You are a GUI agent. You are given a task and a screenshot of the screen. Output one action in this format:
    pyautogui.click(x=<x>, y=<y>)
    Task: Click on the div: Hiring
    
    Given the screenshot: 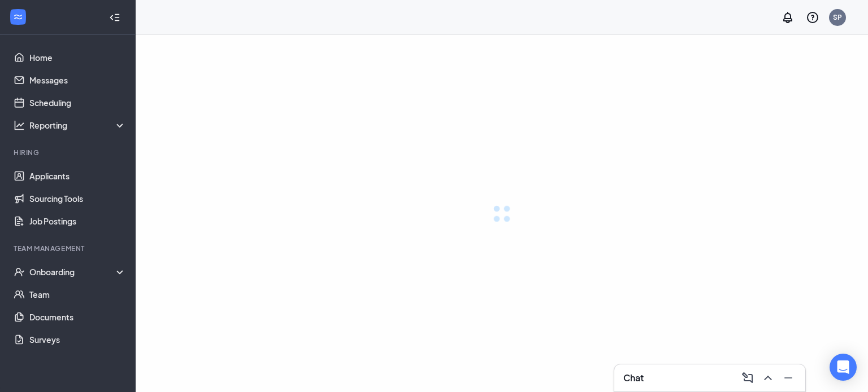 What is the action you would take?
    pyautogui.click(x=69, y=153)
    